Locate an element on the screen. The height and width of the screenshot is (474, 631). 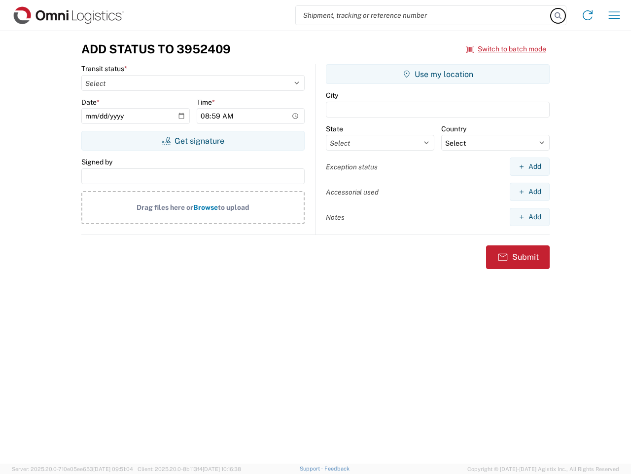
a: Support is located at coordinates (312, 468).